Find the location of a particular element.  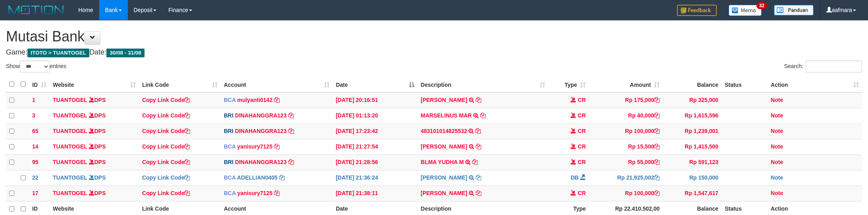

h1: Mutasi Bank is located at coordinates (434, 37).